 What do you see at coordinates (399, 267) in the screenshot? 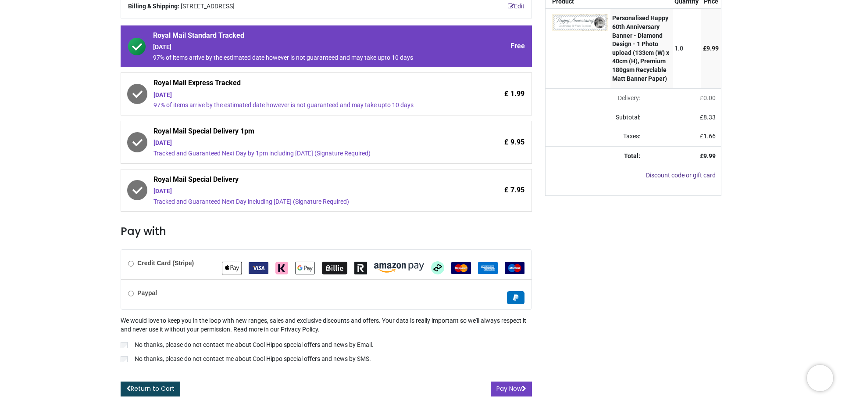
I see `span: Amazon Pay` at bounding box center [399, 267].